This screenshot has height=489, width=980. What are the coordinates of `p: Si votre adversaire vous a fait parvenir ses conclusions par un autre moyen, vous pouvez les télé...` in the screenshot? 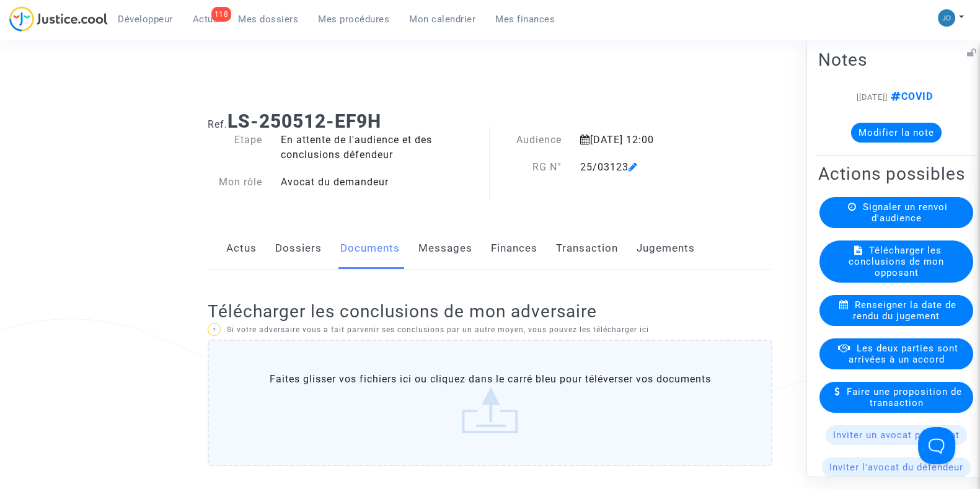 It's located at (489, 330).